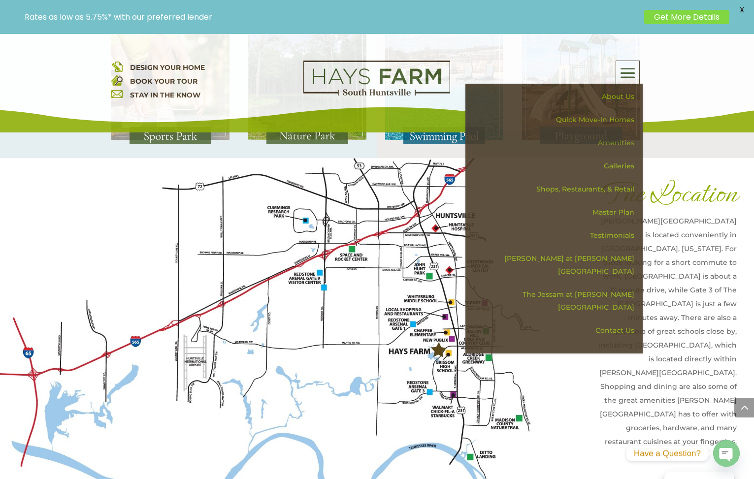 The image size is (754, 479). Describe the element at coordinates (377, 78) in the screenshot. I see `img: Logo` at that location.